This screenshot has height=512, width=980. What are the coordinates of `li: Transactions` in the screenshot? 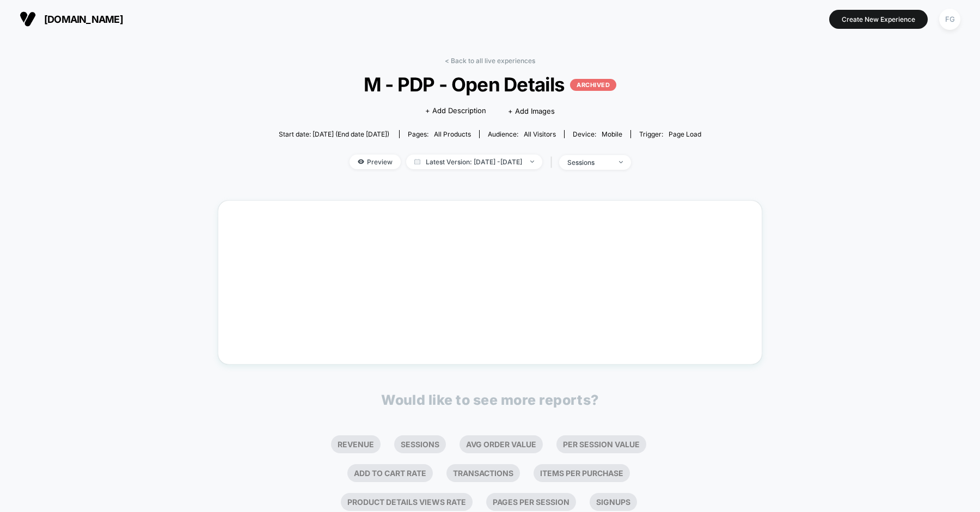 It's located at (483, 473).